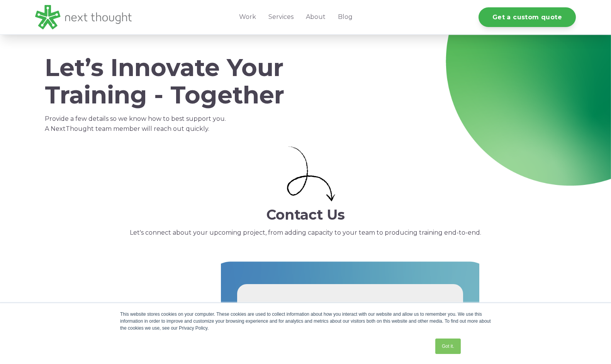  I want to click on span: Provide a few details so we know how to best support you., so click(135, 119).